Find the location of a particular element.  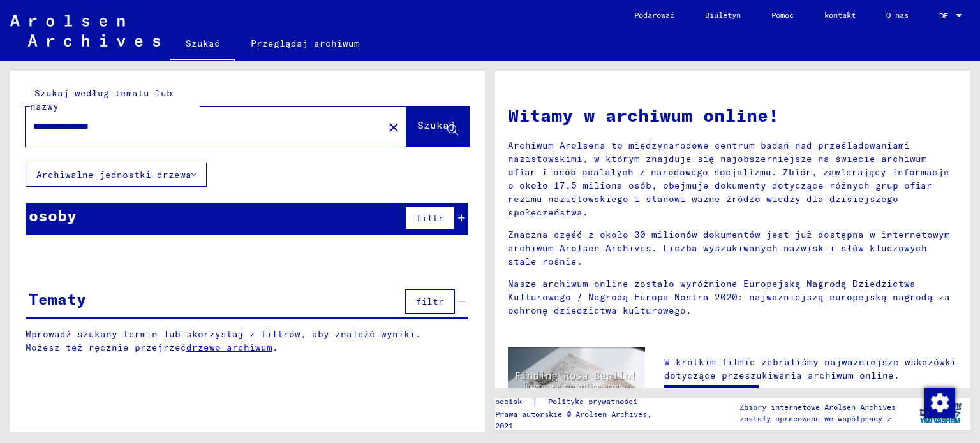

a: Przeglądaj archiwum is located at coordinates (305, 43).